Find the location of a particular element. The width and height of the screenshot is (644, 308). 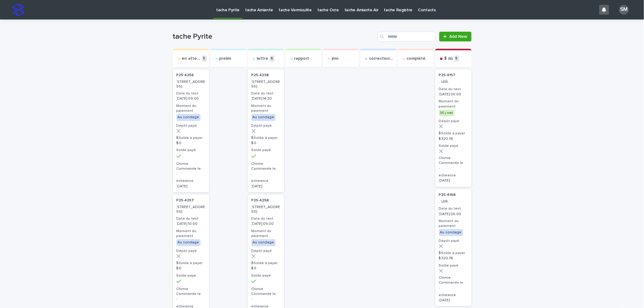

p: $ dû is located at coordinates (449, 58).